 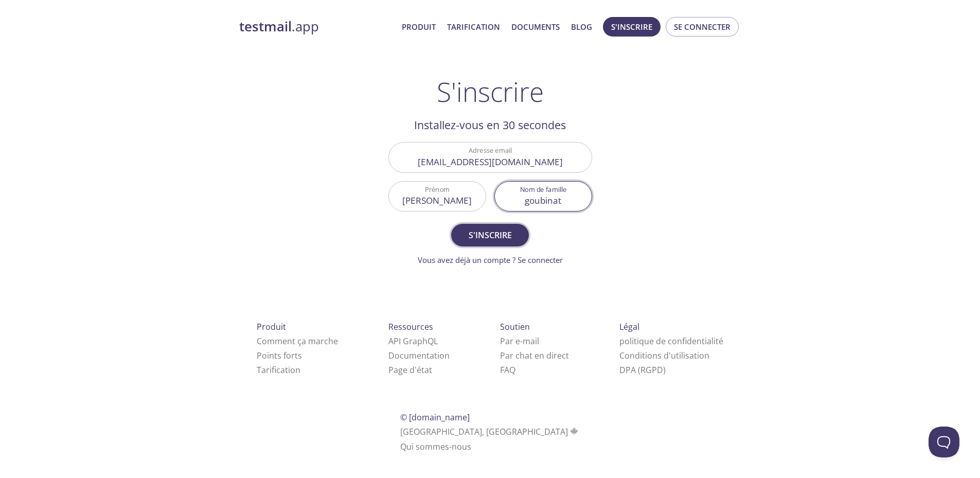 I want to click on font: FAQ, so click(x=507, y=370).